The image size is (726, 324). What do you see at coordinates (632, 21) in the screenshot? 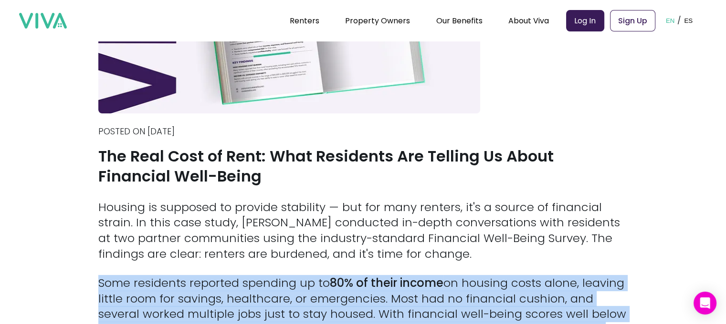
I see `a: Sign Up` at bounding box center [632, 21].